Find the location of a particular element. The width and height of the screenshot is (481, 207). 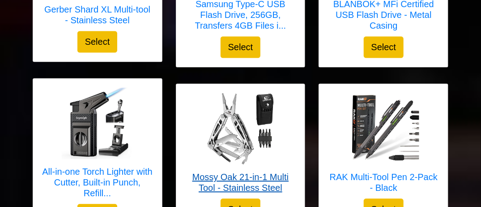

a: Mossy Oak 21-in-1 Multi Tool - Stainless Steel Mossy Oak 21-in-1 Multi Tool - Stainless Steel is located at coordinates (241, 145).